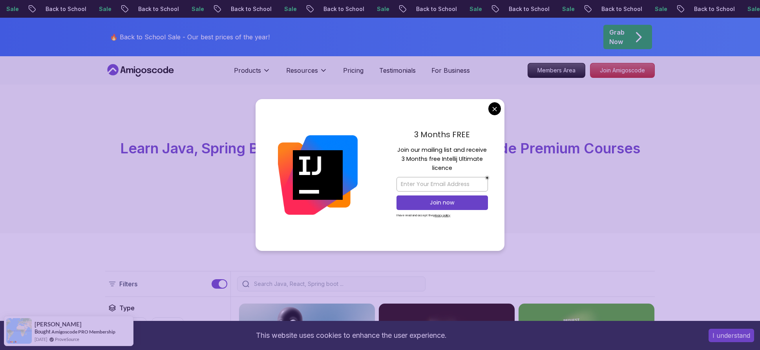 The height and width of the screenshot is (350, 760). Describe the element at coordinates (557, 70) in the screenshot. I see `p: Members Area` at that location.